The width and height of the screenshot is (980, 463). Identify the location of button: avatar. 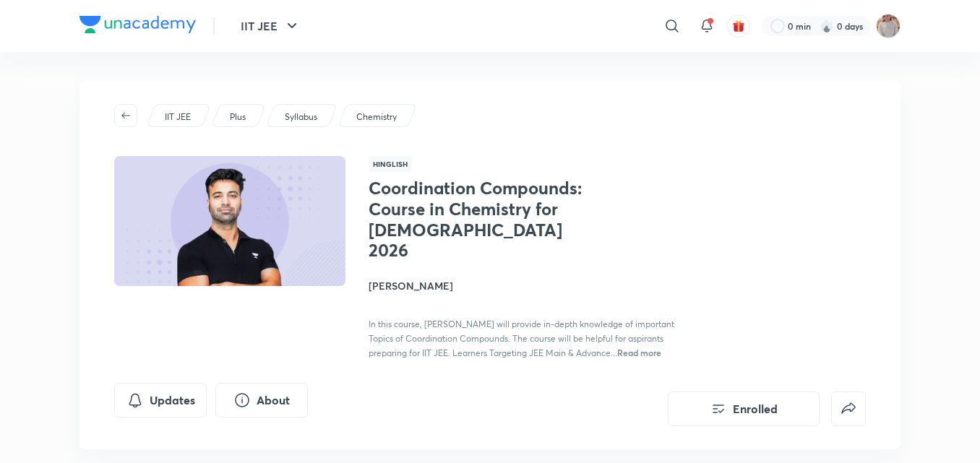
(739, 26).